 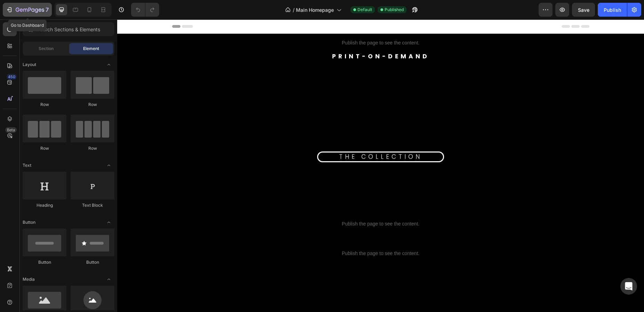 What do you see at coordinates (365, 10) in the screenshot?
I see `span: Default` at bounding box center [365, 10].